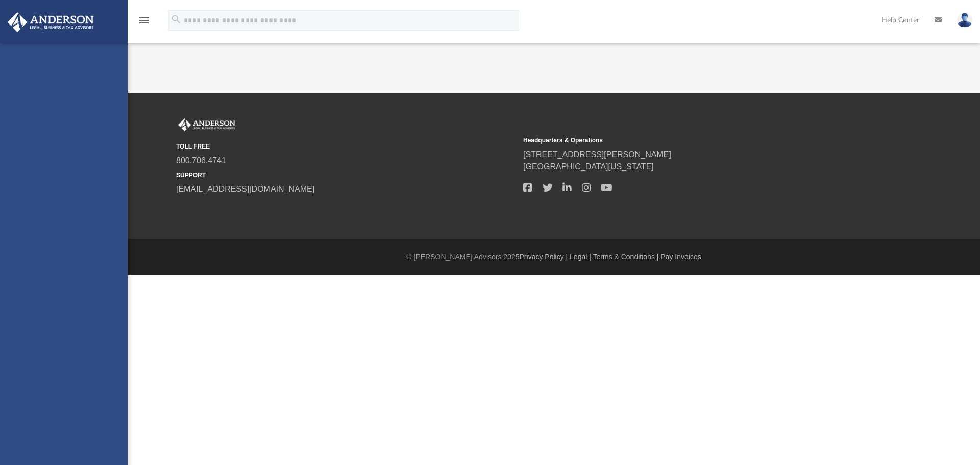  I want to click on i: search, so click(176, 19).